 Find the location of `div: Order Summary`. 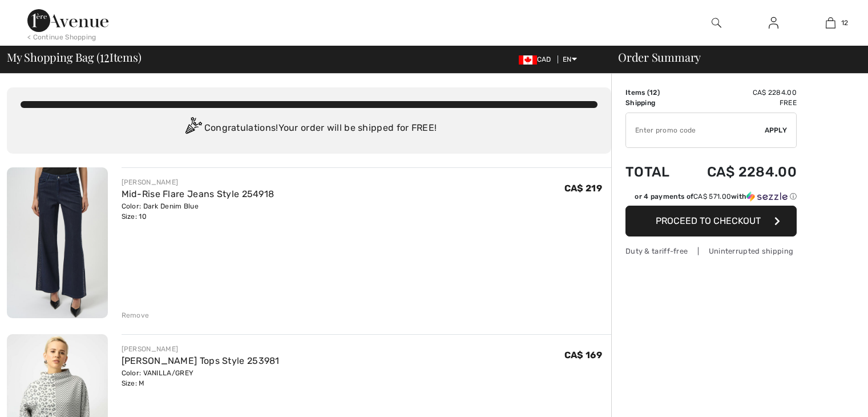

div: Order Summary is located at coordinates (733, 57).